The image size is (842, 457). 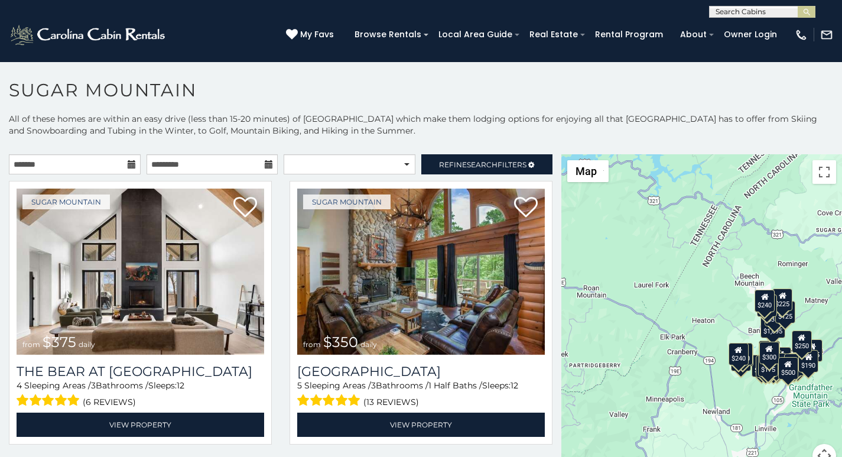 I want to click on div: $1,095, so click(x=772, y=327).